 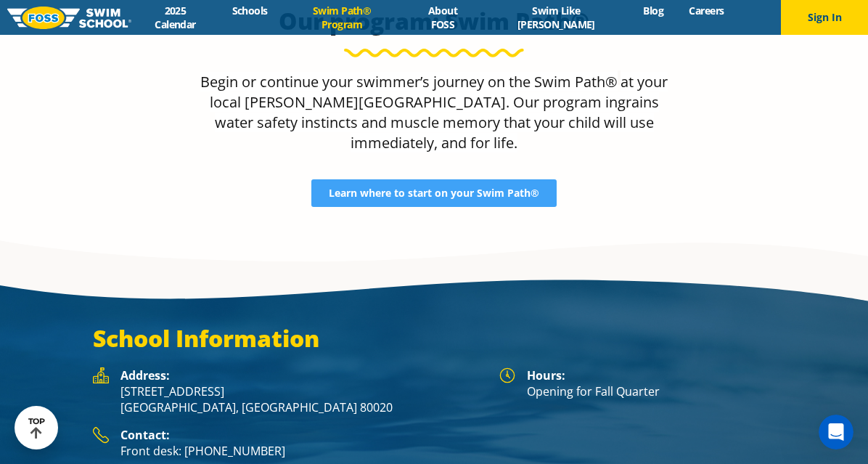 What do you see at coordinates (653, 10) in the screenshot?
I see `a: Blog` at bounding box center [653, 10].